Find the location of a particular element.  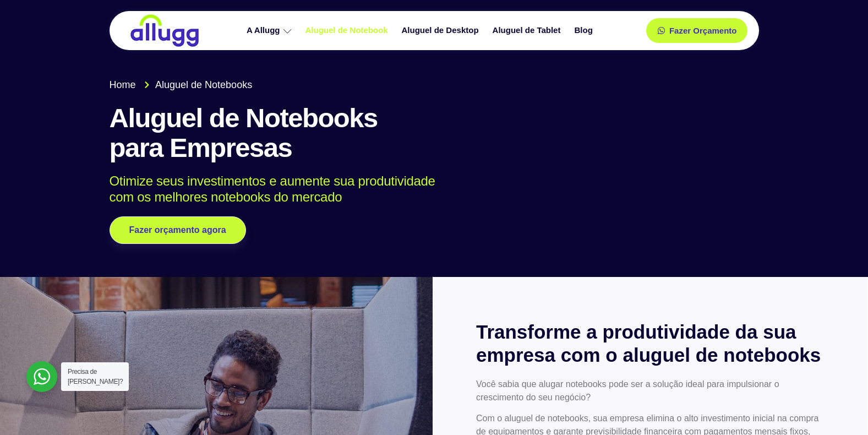

div: Widget de chat is located at coordinates (841, 409).